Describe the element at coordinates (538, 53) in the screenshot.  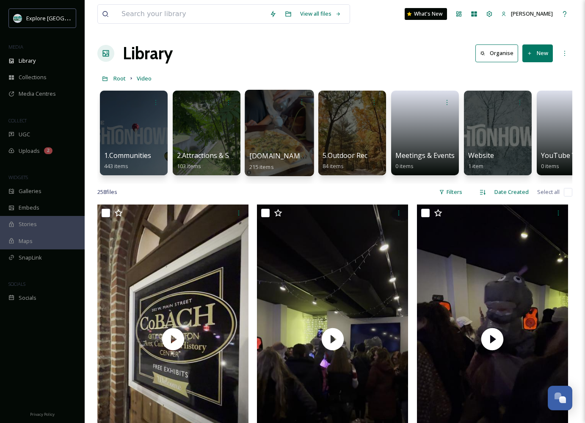
I see `button: New` at that location.